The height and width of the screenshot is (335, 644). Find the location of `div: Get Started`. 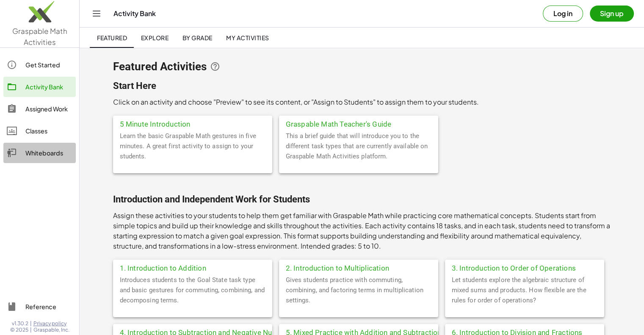

div: Get Started is located at coordinates (49, 65).